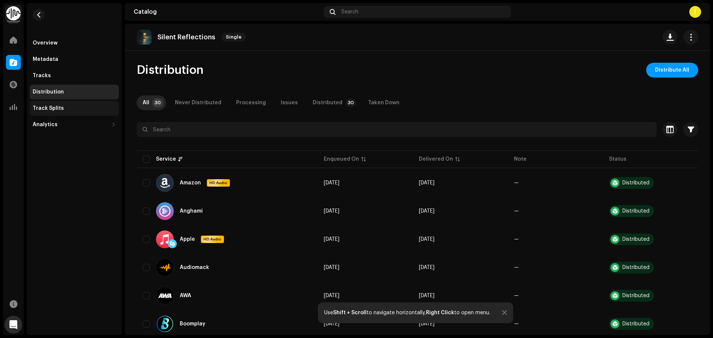  Describe the element at coordinates (190, 183) in the screenshot. I see `div: Amazon` at that location.